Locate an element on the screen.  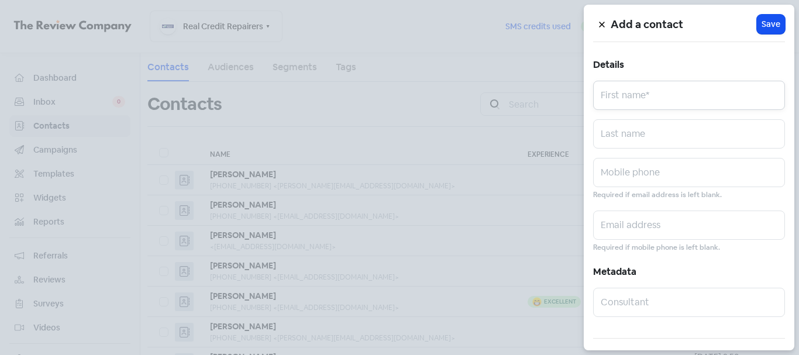
h5: Add a contact is located at coordinates (684, 25).